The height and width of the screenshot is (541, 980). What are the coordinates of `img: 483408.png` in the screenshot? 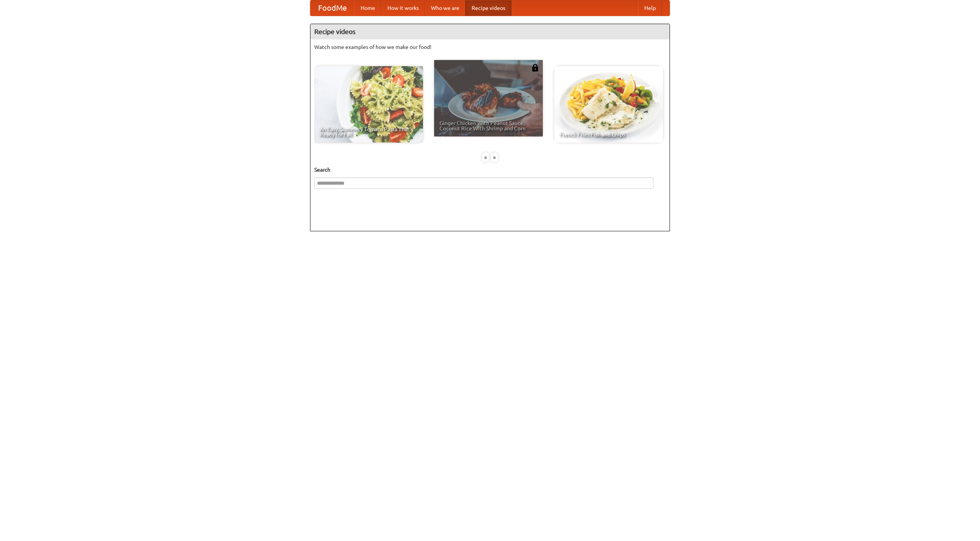 It's located at (535, 68).